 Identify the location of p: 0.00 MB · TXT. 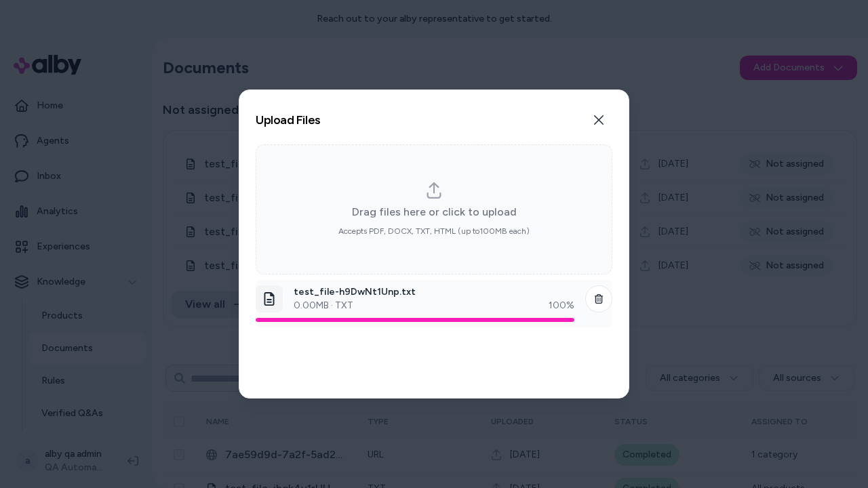
(324, 305).